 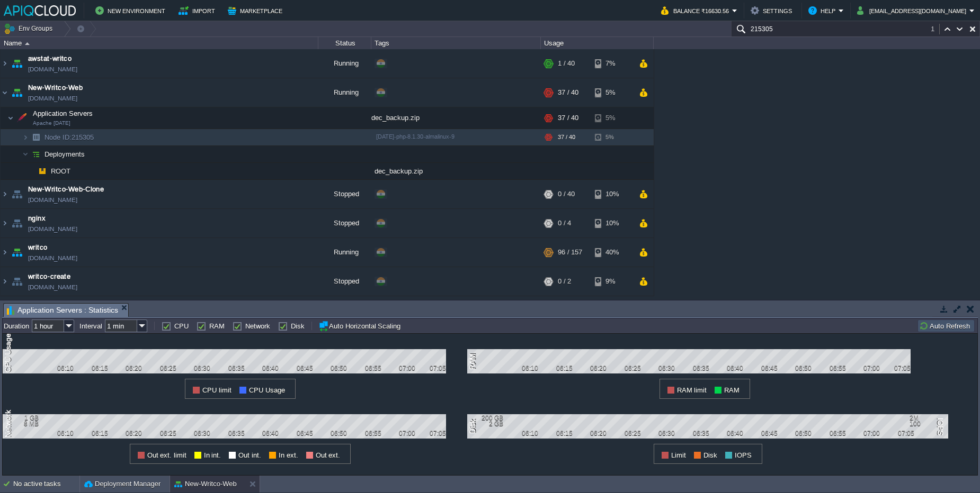 I want to click on div: Disk, so click(x=474, y=427).